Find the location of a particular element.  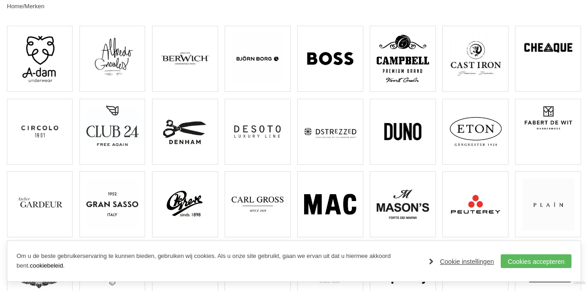

a: Home is located at coordinates (15, 6).